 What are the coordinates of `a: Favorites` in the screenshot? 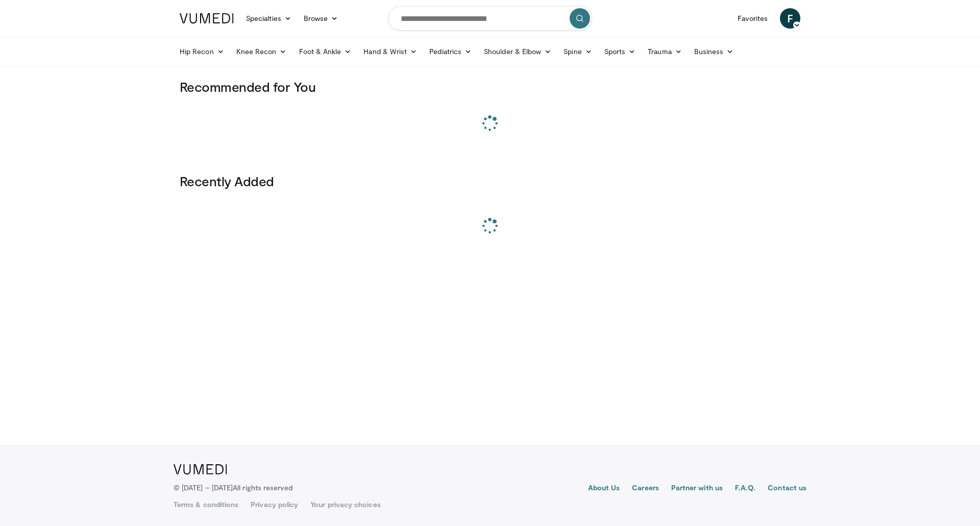 It's located at (752, 18).